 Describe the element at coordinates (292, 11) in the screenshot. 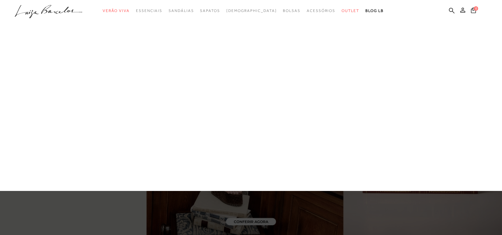

I see `span: Bolsas` at that location.